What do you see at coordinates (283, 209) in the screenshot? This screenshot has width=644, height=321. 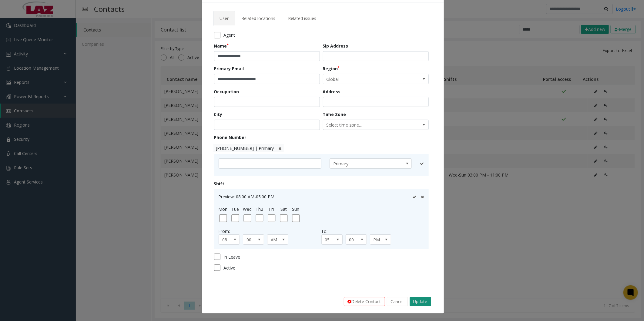 I see `label: Sat` at bounding box center [283, 209].